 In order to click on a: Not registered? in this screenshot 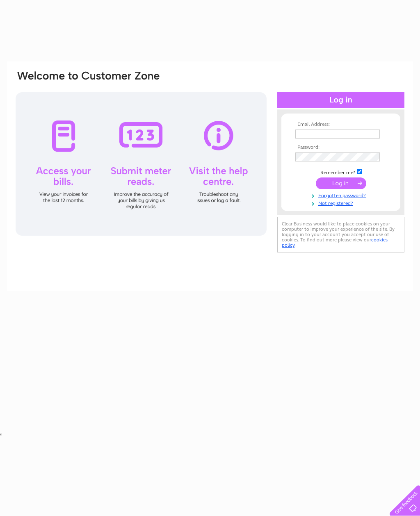, I will do `click(342, 203)`.